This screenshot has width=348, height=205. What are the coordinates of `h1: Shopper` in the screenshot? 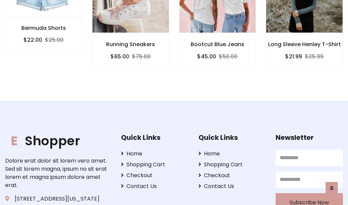 It's located at (58, 141).